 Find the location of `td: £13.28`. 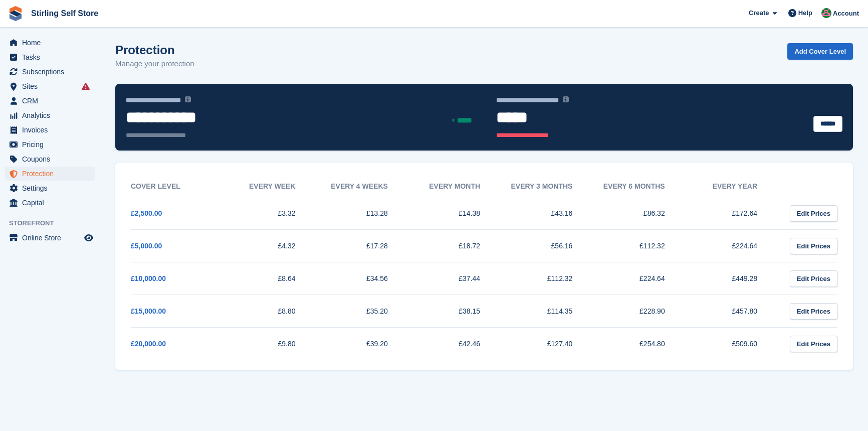

td: £13.28 is located at coordinates (362, 213).